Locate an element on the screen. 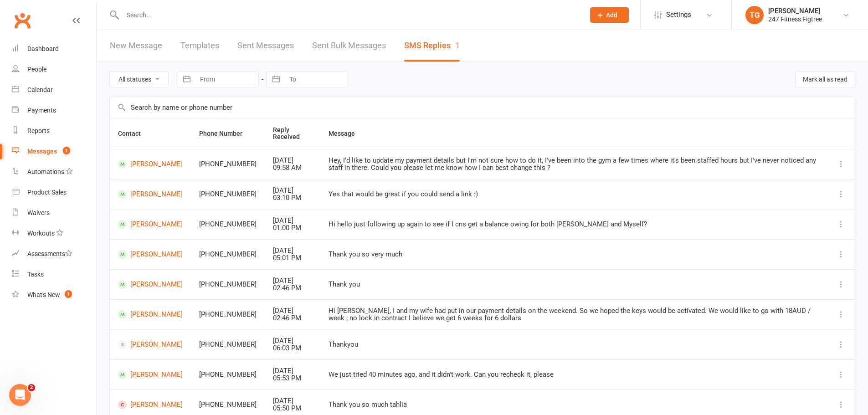  span: Add is located at coordinates (611, 15).